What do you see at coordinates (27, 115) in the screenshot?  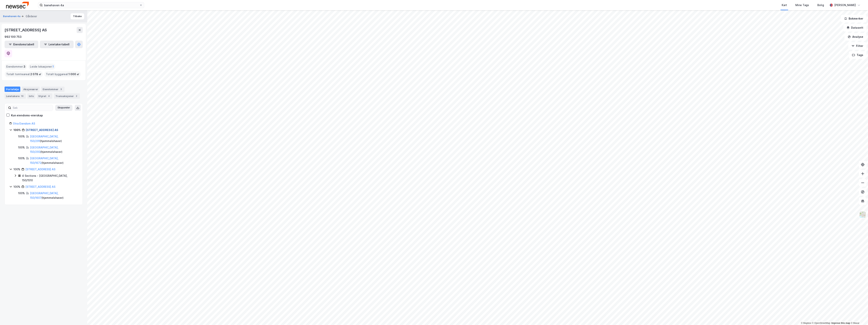 I see `div: Kun eiendoms-eierskap` at bounding box center [27, 115].